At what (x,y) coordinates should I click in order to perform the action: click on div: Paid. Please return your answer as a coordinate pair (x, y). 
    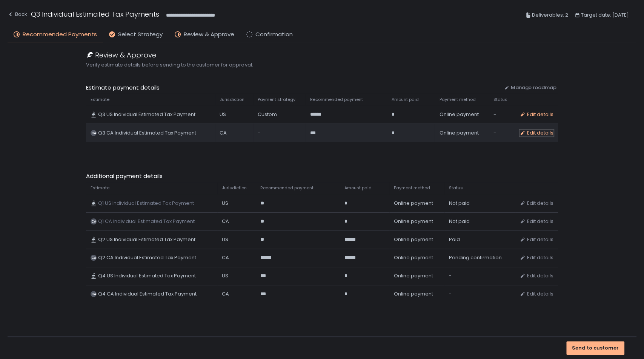
    Looking at the image, I should click on (479, 239).